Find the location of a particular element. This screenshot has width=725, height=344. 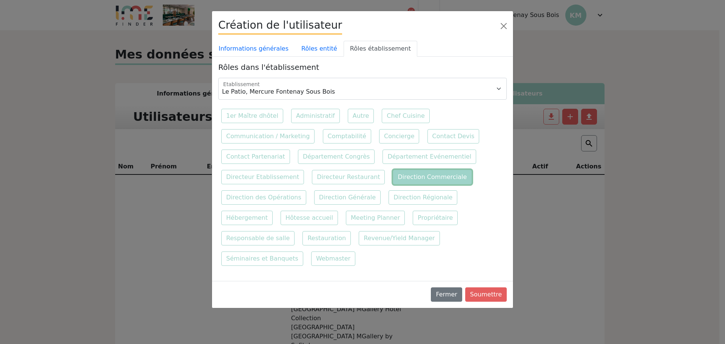

label: Contact Devis is located at coordinates (453, 136).